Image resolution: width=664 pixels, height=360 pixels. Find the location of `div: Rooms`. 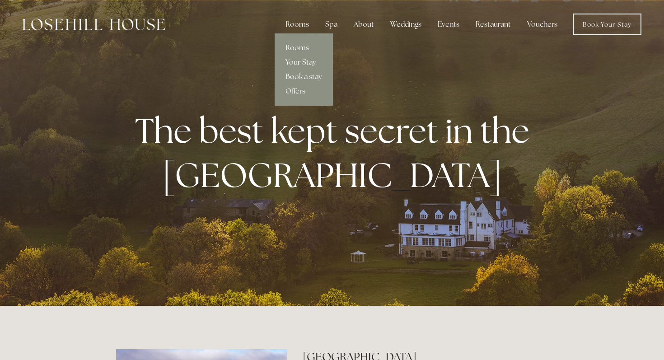

div: Rooms is located at coordinates (297, 24).